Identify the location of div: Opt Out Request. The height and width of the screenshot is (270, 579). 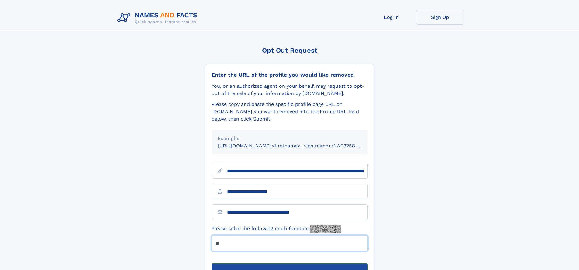
(290, 50).